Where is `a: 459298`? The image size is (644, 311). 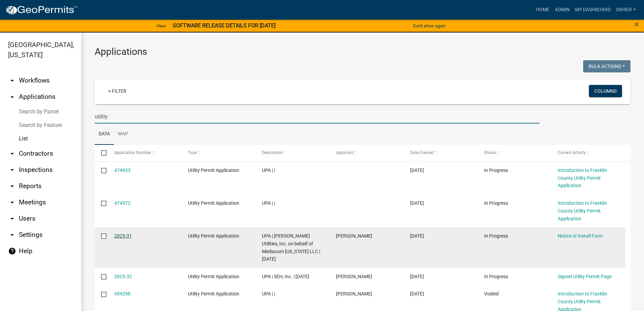
a: 459298 is located at coordinates (122, 294).